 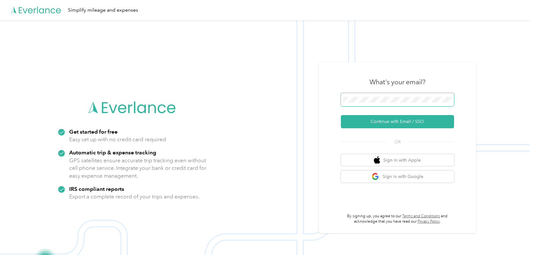 I want to click on p: GPS satellites ensure accurate trip tracking even without cell phone service. Integrate your bank..., so click(x=138, y=168).